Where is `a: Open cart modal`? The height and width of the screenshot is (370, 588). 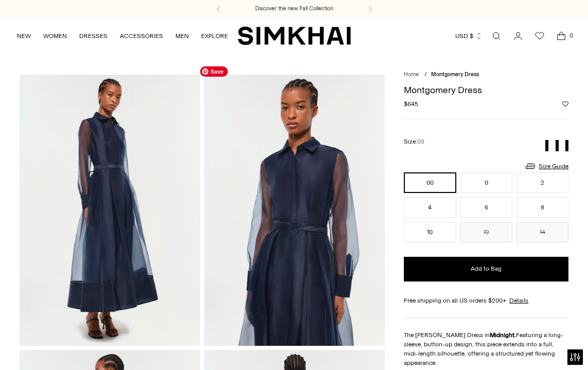
a: Open cart modal is located at coordinates (562, 36).